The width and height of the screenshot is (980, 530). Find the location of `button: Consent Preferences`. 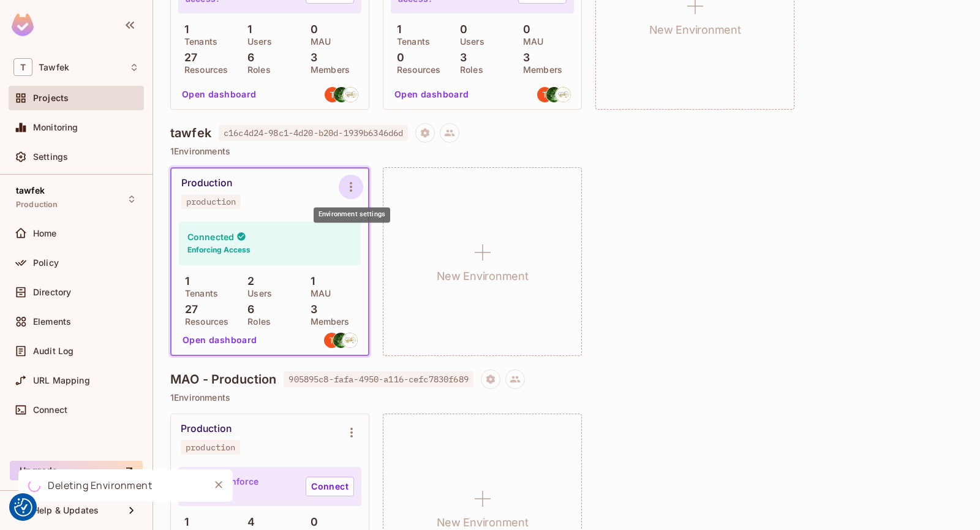

button: Consent Preferences is located at coordinates (23, 508).